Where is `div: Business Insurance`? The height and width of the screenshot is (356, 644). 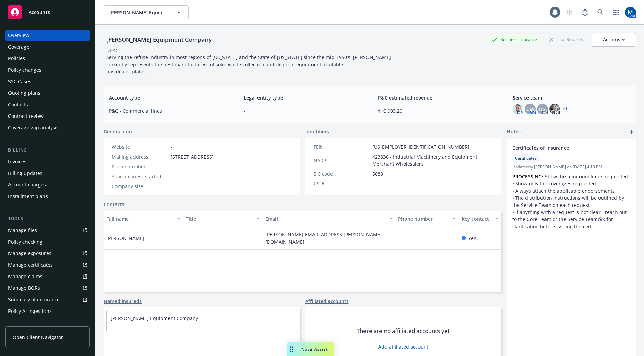
div: Business Insurance is located at coordinates (514, 40).